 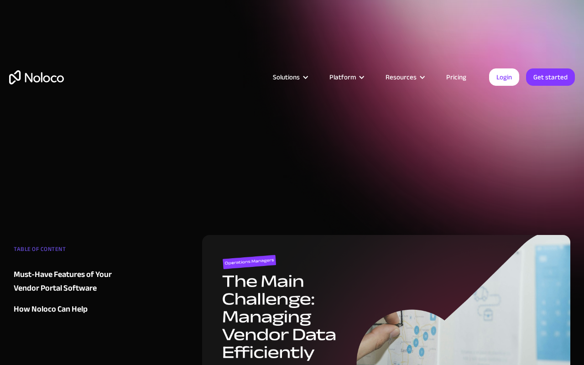 What do you see at coordinates (504, 77) in the screenshot?
I see `a: Login` at bounding box center [504, 77].